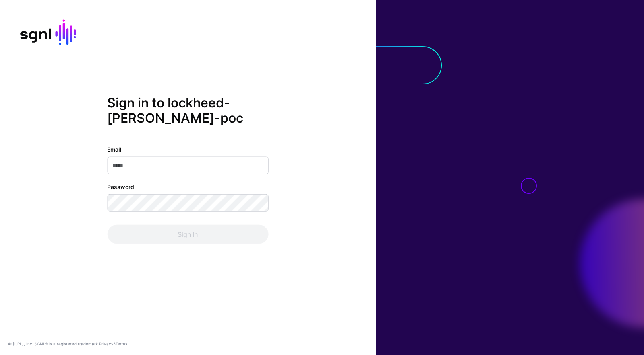 This screenshot has width=644, height=355. Describe the element at coordinates (106, 344) in the screenshot. I see `a: Privacy` at that location.